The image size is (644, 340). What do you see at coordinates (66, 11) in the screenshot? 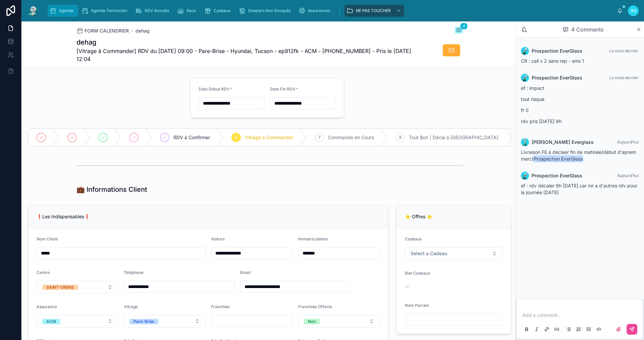
I see `span: Agenda` at bounding box center [66, 11].